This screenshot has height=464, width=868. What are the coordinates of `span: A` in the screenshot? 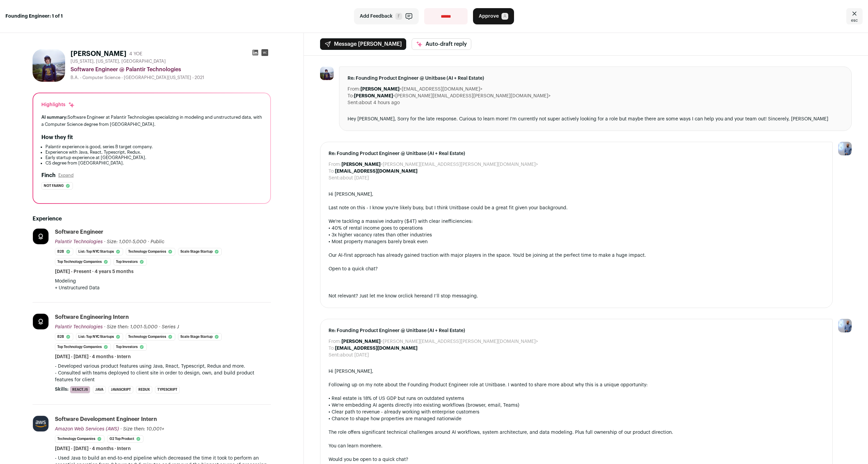 It's located at (505, 16).